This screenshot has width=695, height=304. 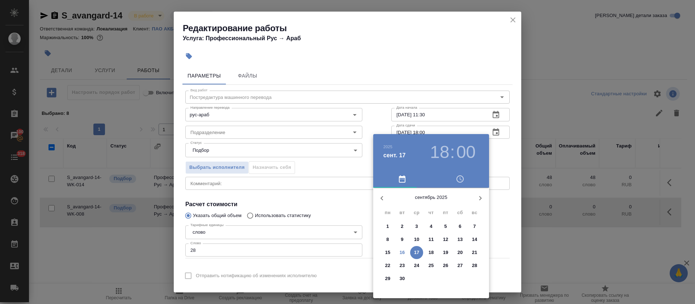 I want to click on p: 20, so click(x=460, y=252).